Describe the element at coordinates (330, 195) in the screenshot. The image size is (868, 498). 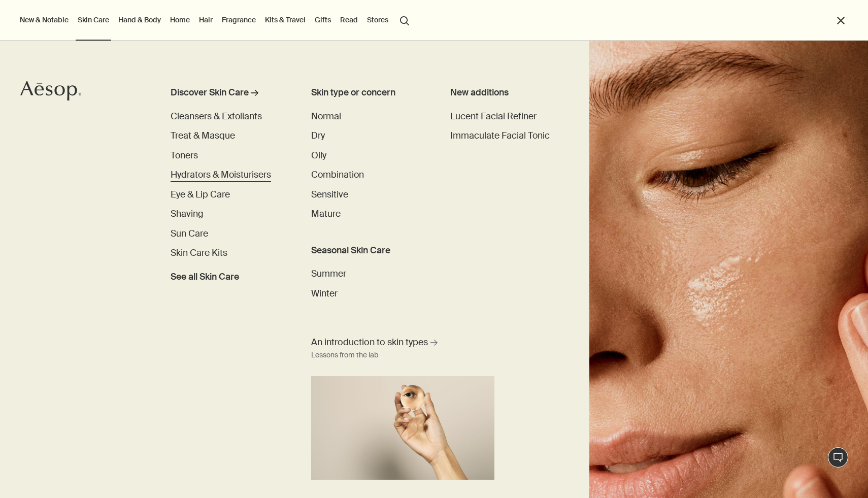
I see `a: Sensitive` at that location.